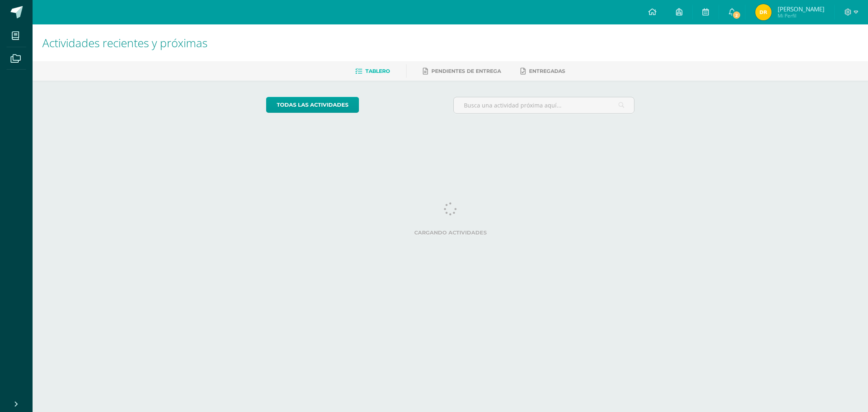  What do you see at coordinates (543, 71) in the screenshot?
I see `a: Entregadas` at bounding box center [543, 71].